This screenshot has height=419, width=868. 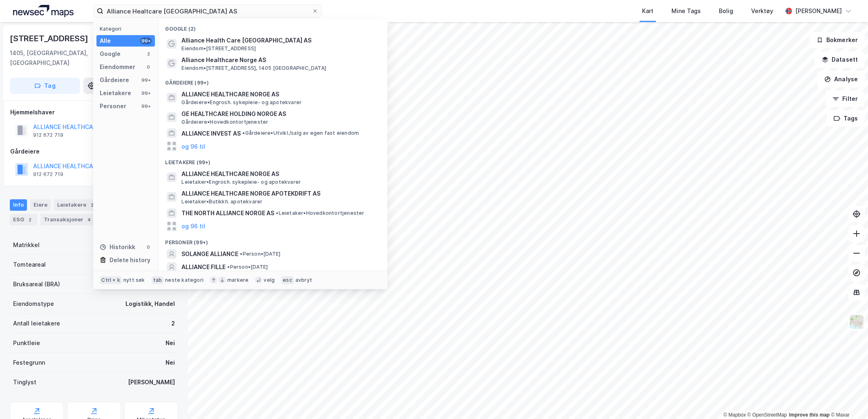 What do you see at coordinates (841, 79) in the screenshot?
I see `button: Analyse` at bounding box center [841, 79].